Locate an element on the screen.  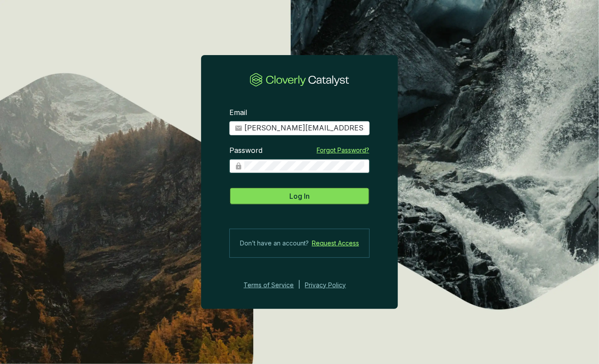
span: Don’t have an account? is located at coordinates (274, 243).